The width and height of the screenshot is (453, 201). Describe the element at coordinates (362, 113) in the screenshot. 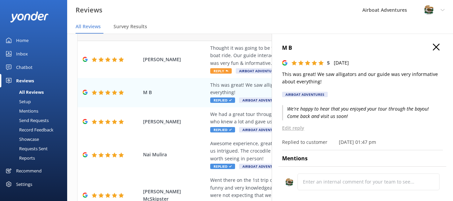

I see `p: We're happy to hear that you enjoyed your tour through the bayou! Come back and visit us soon!` at that location.